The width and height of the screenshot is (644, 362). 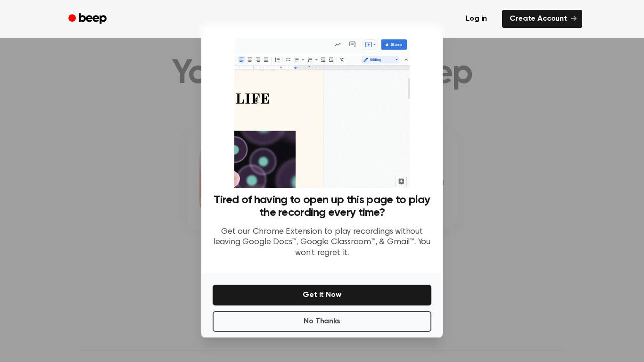 I want to click on a: Create Account, so click(x=542, y=19).